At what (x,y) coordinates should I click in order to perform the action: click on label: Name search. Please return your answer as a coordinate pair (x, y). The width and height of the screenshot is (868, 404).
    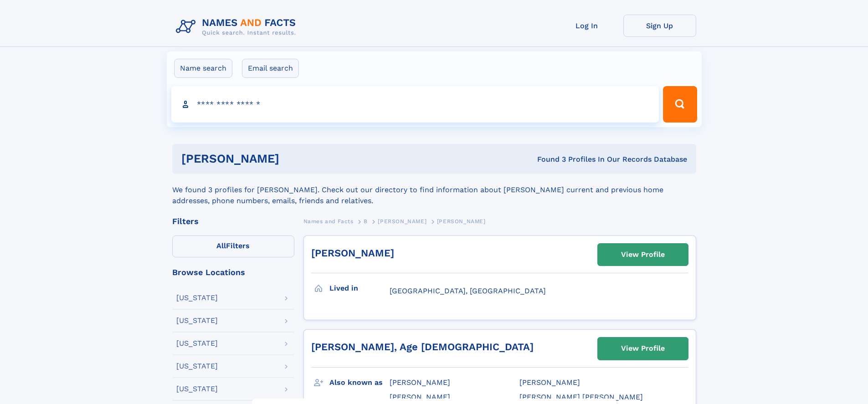
    Looking at the image, I should click on (203, 68).